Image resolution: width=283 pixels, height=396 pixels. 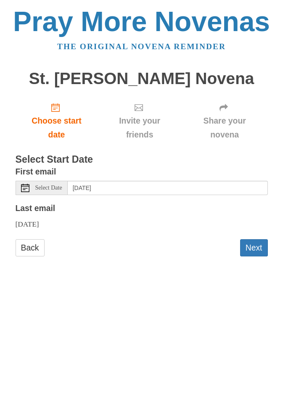 What do you see at coordinates (254, 248) in the screenshot?
I see `button: Next` at bounding box center [254, 248].